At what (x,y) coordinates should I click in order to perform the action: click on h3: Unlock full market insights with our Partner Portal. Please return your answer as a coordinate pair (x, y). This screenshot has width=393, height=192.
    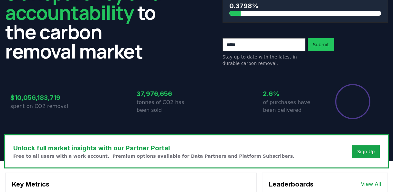
    Looking at the image, I should click on (154, 148).